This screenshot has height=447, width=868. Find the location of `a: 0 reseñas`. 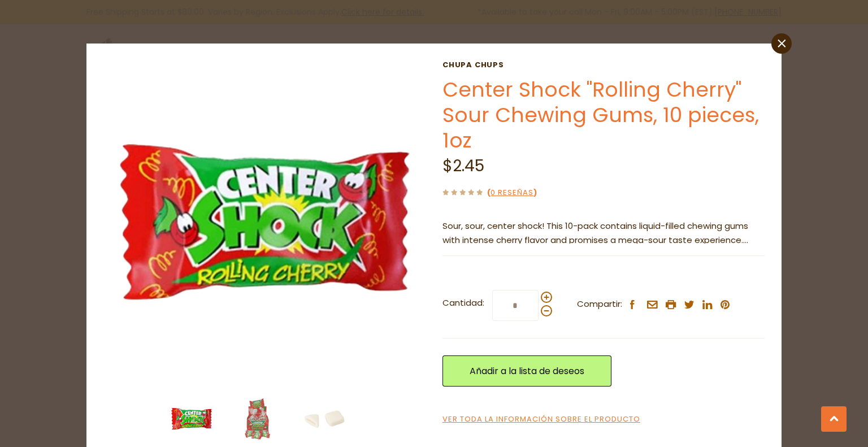

a: 0 reseñas is located at coordinates (512, 193).